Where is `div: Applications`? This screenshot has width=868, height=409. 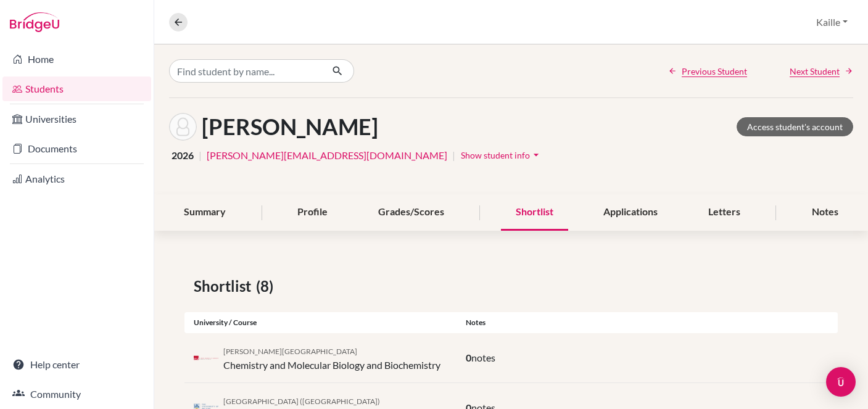 div: Applications is located at coordinates (631, 212).